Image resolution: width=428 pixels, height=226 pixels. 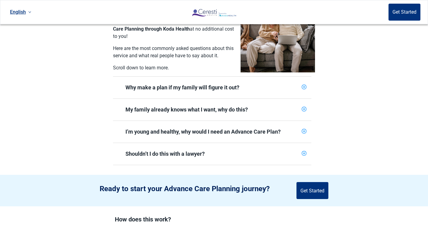 What do you see at coordinates (212, 154) in the screenshot?
I see `div: Shouldn’t I do this with a lawyer?` at bounding box center [212, 154].